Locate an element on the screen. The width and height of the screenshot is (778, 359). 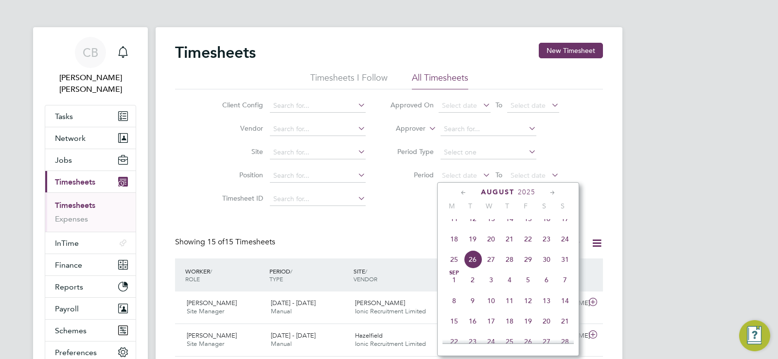
span: 4 is located at coordinates (510, 280).